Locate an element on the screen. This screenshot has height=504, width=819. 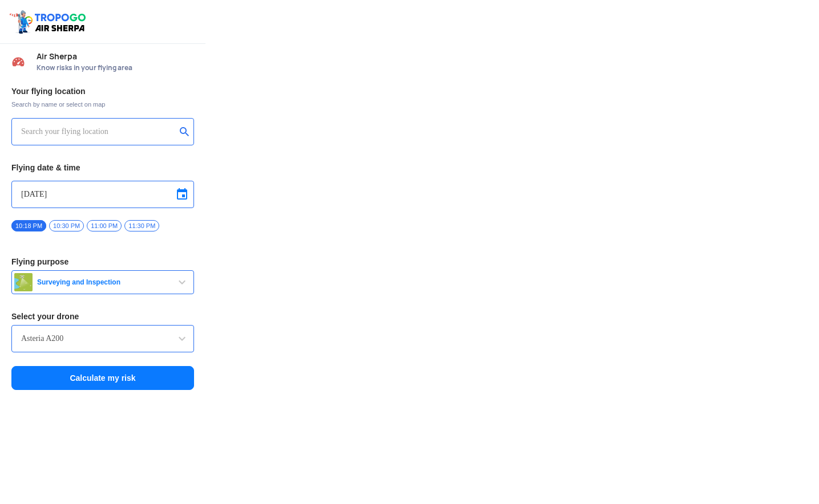
span: Surveying and Inspection is located at coordinates (104, 283).